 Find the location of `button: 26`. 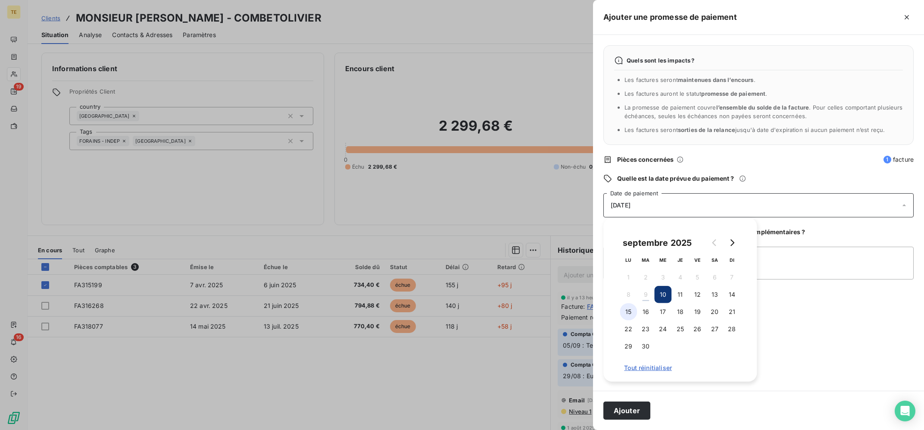

button: 26 is located at coordinates (697, 329).